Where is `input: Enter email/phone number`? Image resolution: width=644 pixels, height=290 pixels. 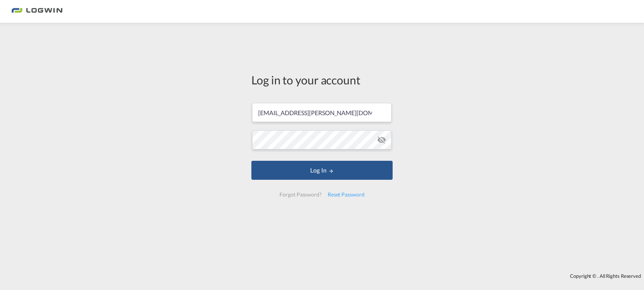
input: Enter email/phone number is located at coordinates (322, 113).